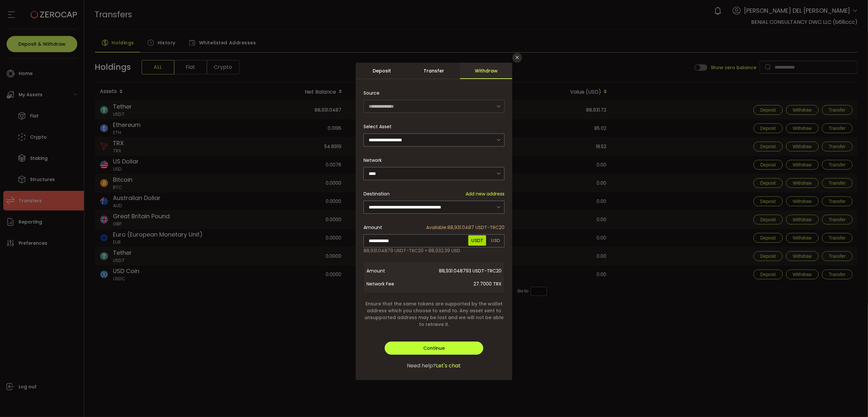  What do you see at coordinates (460, 271) in the screenshot?
I see `span: 88,931.048793 USDT-TRC20` at bounding box center [460, 271].